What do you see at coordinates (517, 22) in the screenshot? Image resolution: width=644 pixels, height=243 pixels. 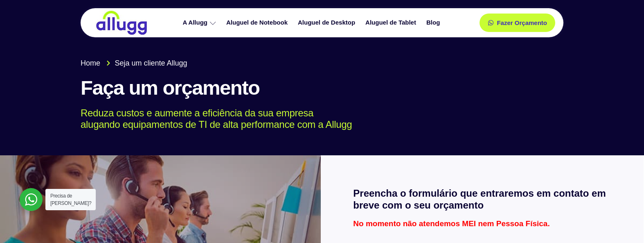 I see `a: Fazer Orçamento` at bounding box center [517, 22].